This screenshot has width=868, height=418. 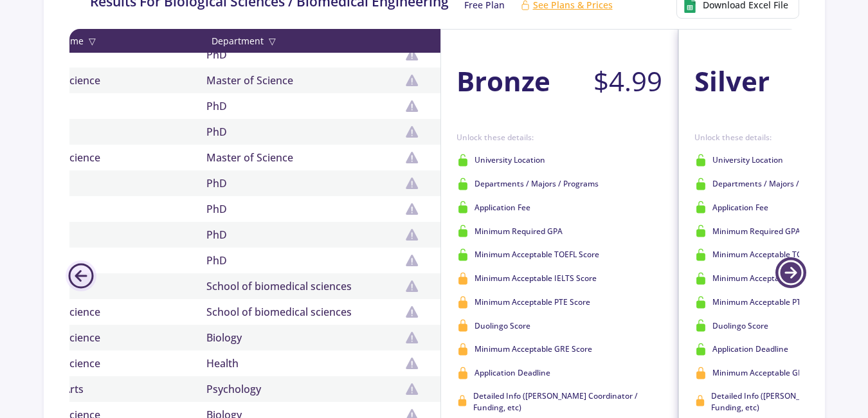 What do you see at coordinates (628, 81) in the screenshot?
I see `span: $4.99` at bounding box center [628, 81].